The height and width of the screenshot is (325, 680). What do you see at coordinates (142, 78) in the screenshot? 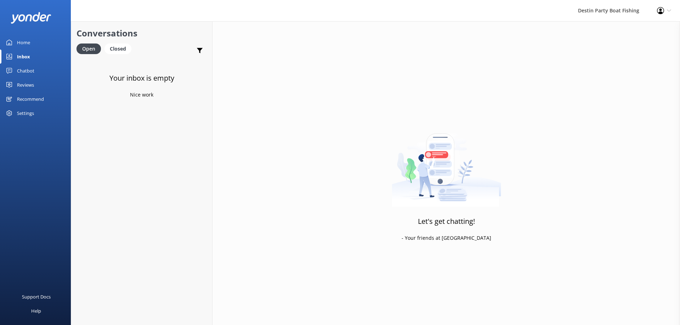
I see `h3: Your inbox is empty` at bounding box center [142, 78].